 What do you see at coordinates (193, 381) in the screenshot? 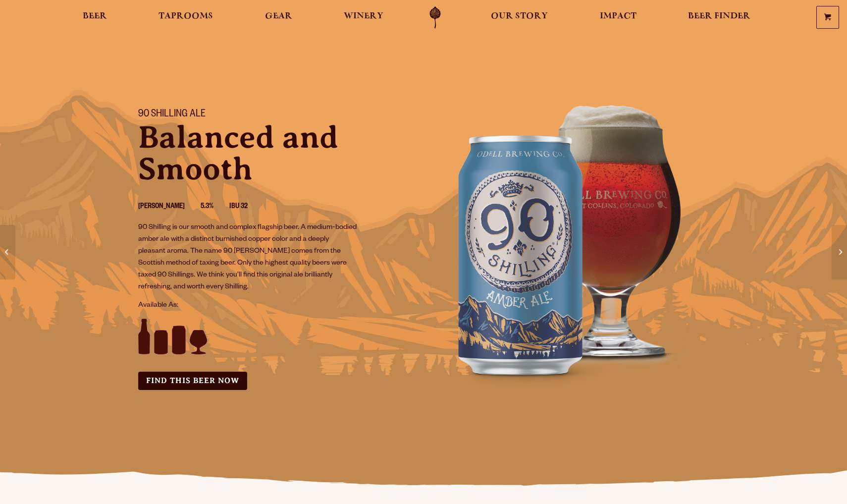
I see `a: Find this Beer Now` at bounding box center [193, 381].